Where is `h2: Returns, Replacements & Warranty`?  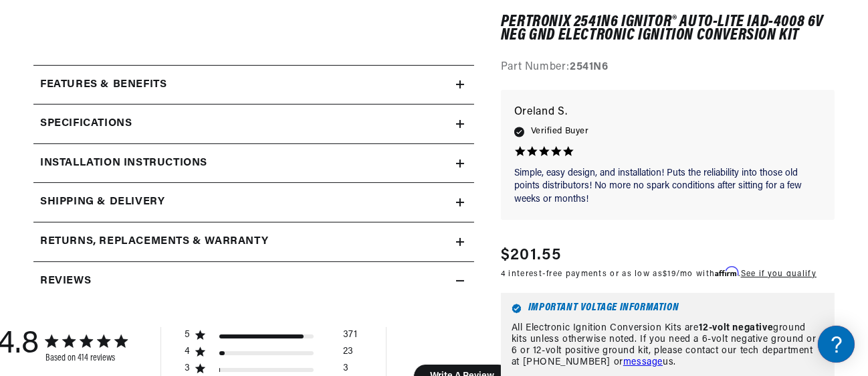 h2: Returns, Replacements & Warranty is located at coordinates (154, 241).